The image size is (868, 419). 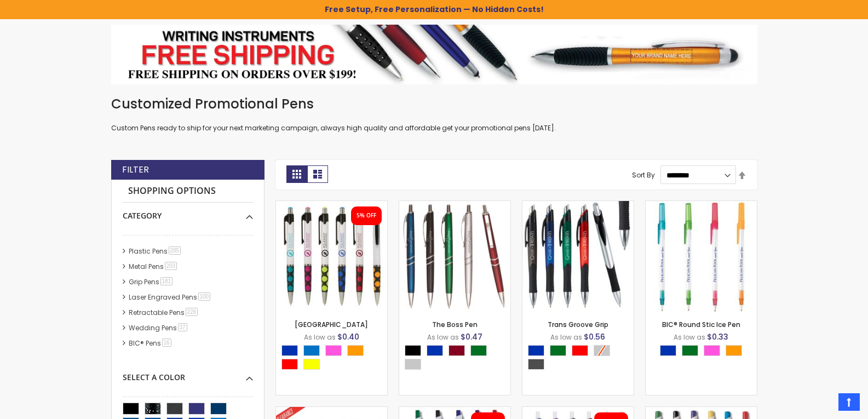 I want to click on a: Retractable Pens228, so click(x=164, y=312).